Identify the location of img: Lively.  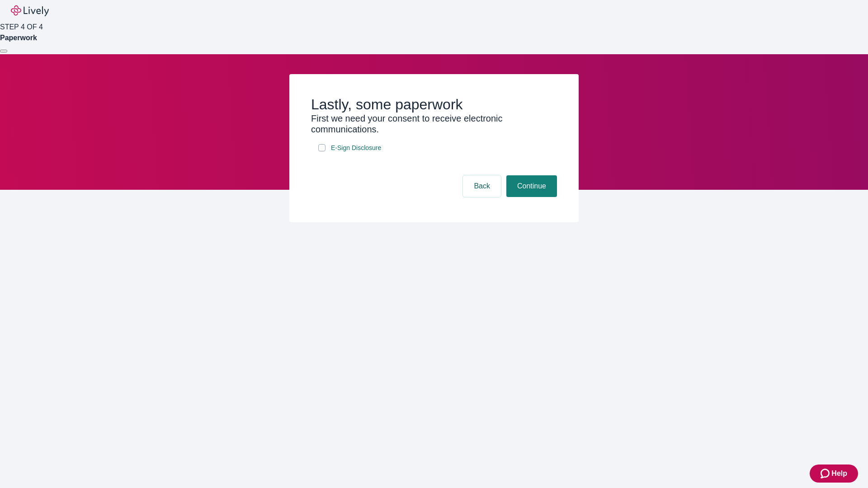
(30, 11).